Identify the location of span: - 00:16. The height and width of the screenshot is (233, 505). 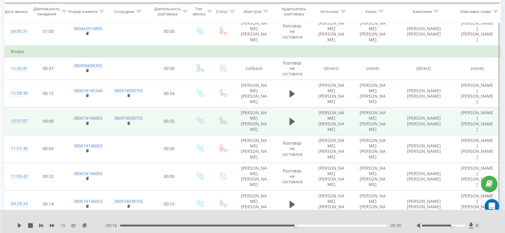
(112, 225).